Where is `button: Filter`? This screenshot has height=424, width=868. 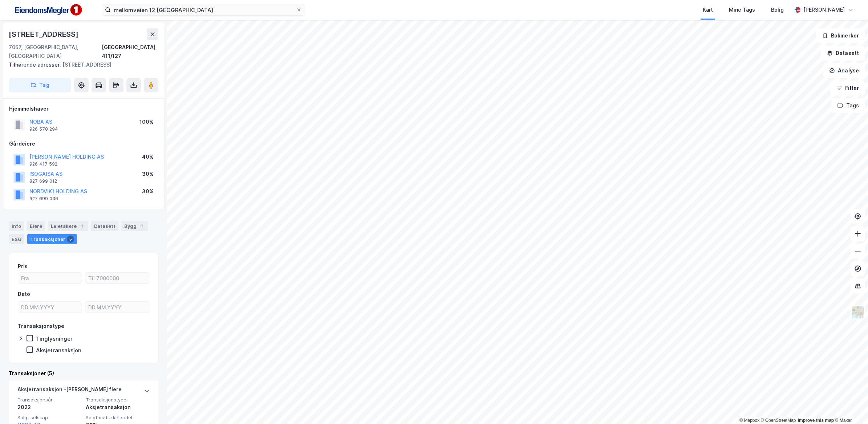
button: Filter is located at coordinates (848, 88).